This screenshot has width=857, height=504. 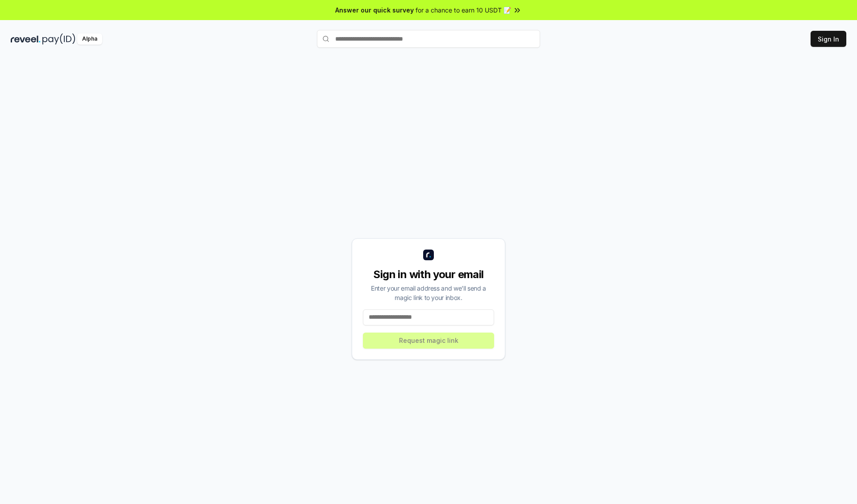 I want to click on span: Answer our quick survey, so click(x=375, y=10).